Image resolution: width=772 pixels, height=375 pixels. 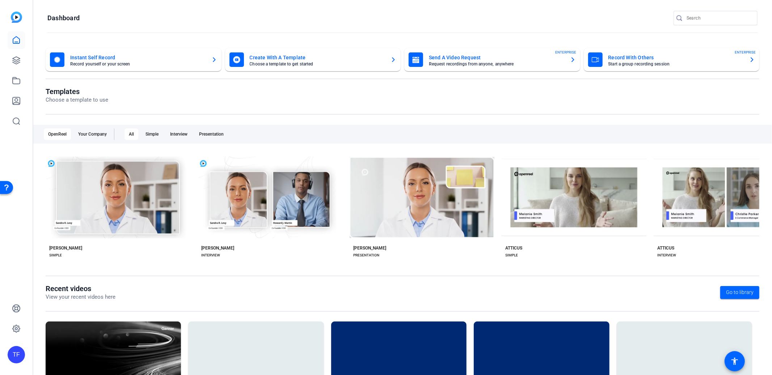 What do you see at coordinates (134, 60) in the screenshot?
I see `button: Instant Self RecordRecord yourself or your screen` at bounding box center [134, 60].